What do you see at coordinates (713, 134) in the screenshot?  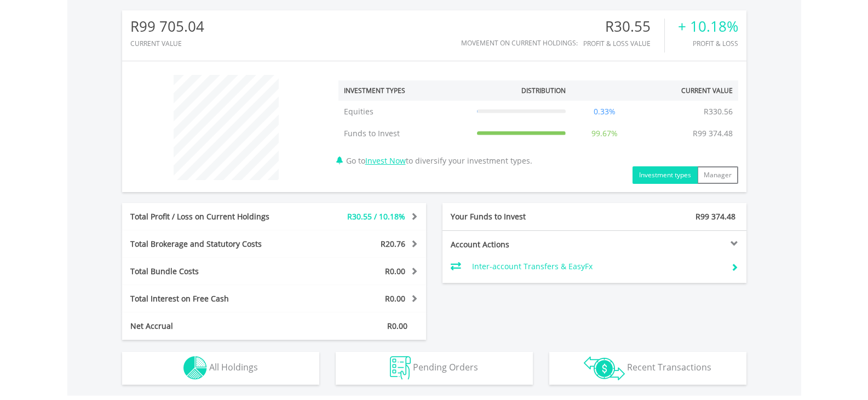 I see `td: R99 374.48` at bounding box center [713, 134].